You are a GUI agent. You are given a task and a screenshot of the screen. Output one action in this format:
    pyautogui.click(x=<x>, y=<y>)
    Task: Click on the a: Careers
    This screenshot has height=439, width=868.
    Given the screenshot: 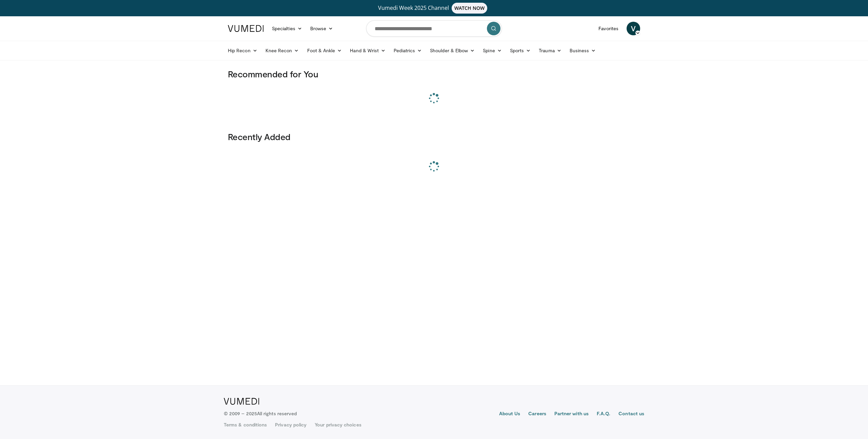 What is the action you would take?
    pyautogui.click(x=537, y=414)
    